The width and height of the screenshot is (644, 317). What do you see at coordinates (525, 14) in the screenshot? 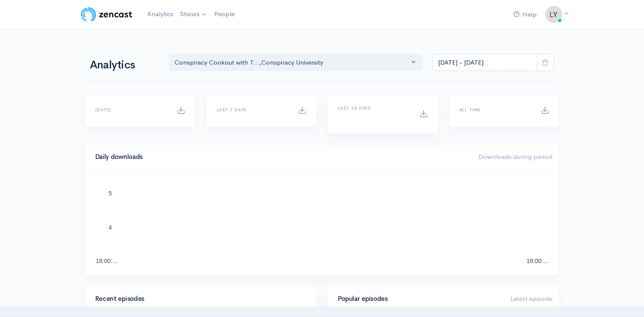
I see `a: Help` at bounding box center [525, 14].